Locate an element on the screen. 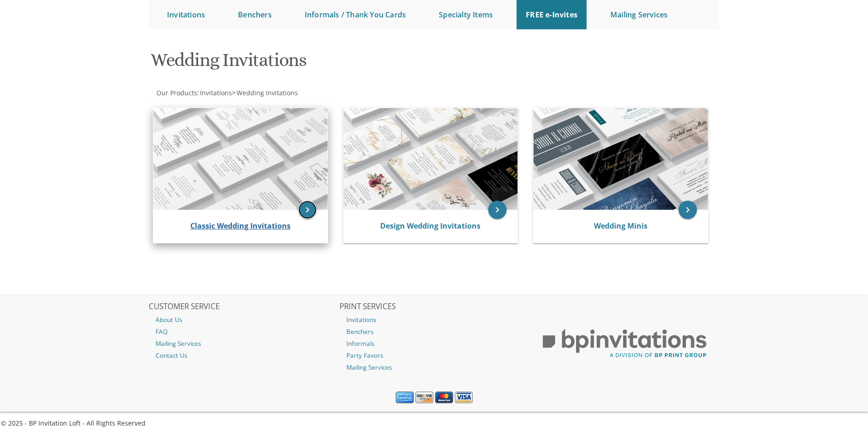  a: FAQ is located at coordinates (243, 332).